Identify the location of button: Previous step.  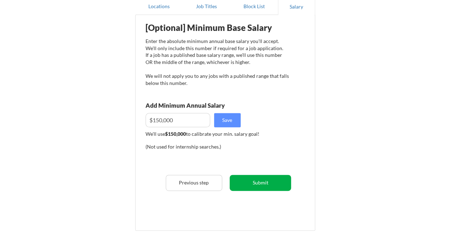
(194, 182).